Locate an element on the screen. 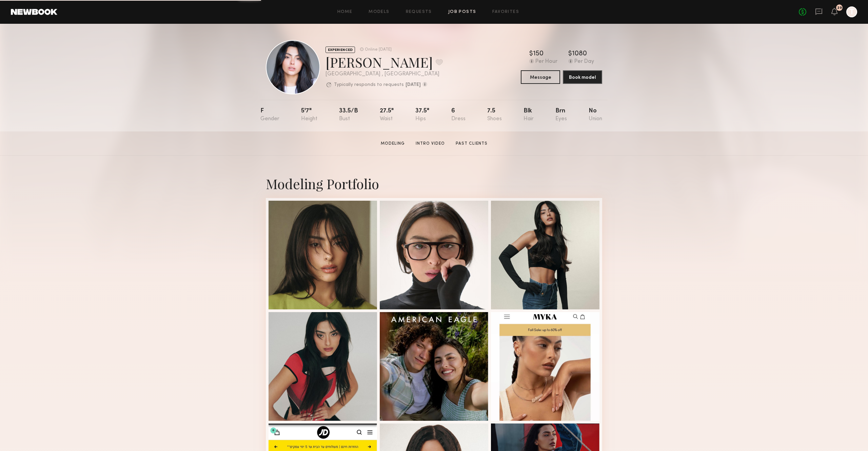 The height and width of the screenshot is (451, 868). div: Per Day is located at coordinates (584, 62).